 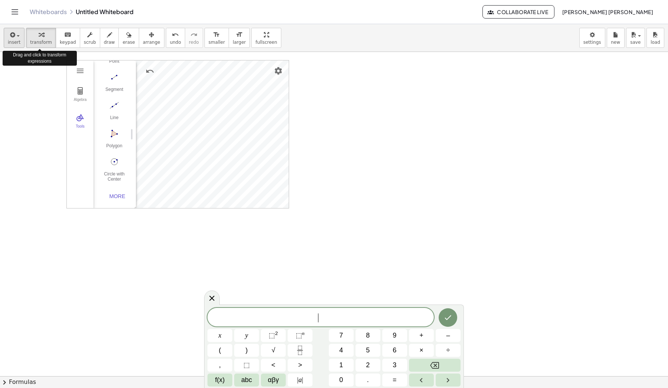 What do you see at coordinates (48, 12) in the screenshot?
I see `a: Whiteboards` at bounding box center [48, 12].